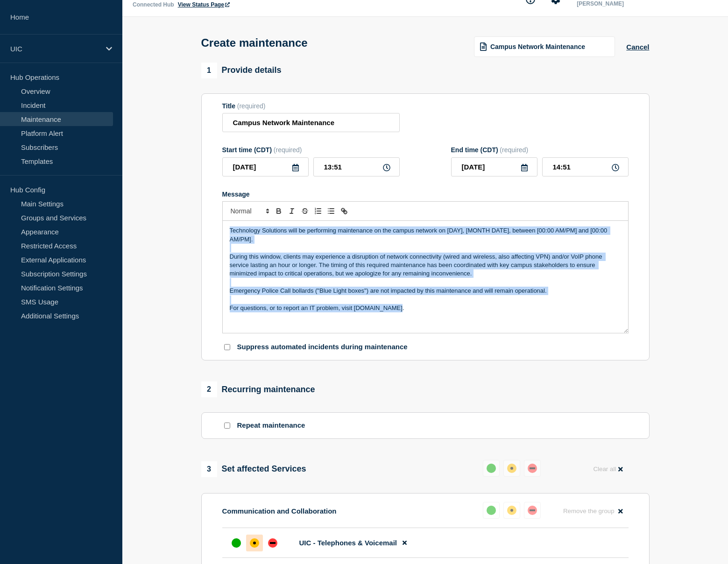 The image size is (728, 564). What do you see at coordinates (348, 543) in the screenshot?
I see `span: UIC - Telephones & Voicemail` at bounding box center [348, 543].